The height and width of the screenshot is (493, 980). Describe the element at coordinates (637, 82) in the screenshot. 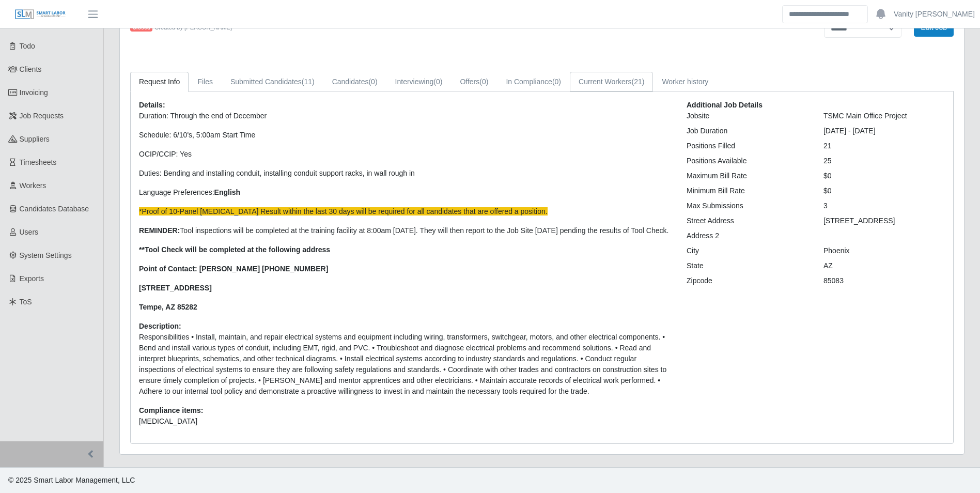

I see `span: (21)` at that location.